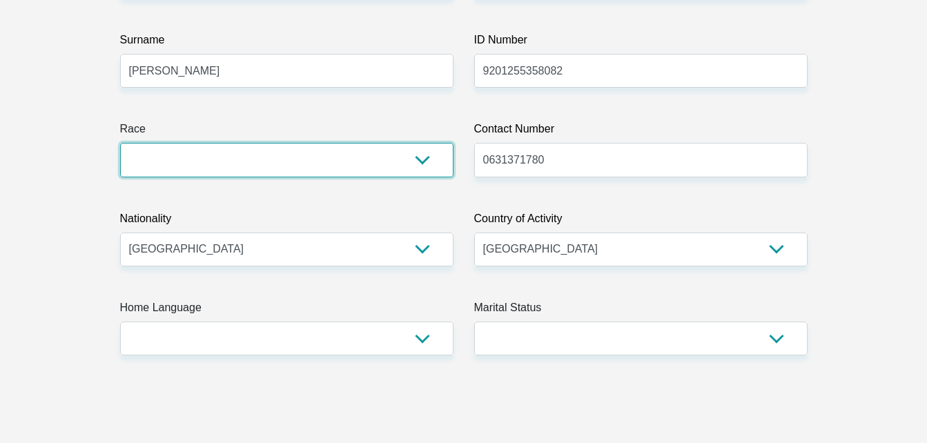 This screenshot has width=927, height=443. Describe the element at coordinates (286, 311) in the screenshot. I see `label: Home Language` at that location.